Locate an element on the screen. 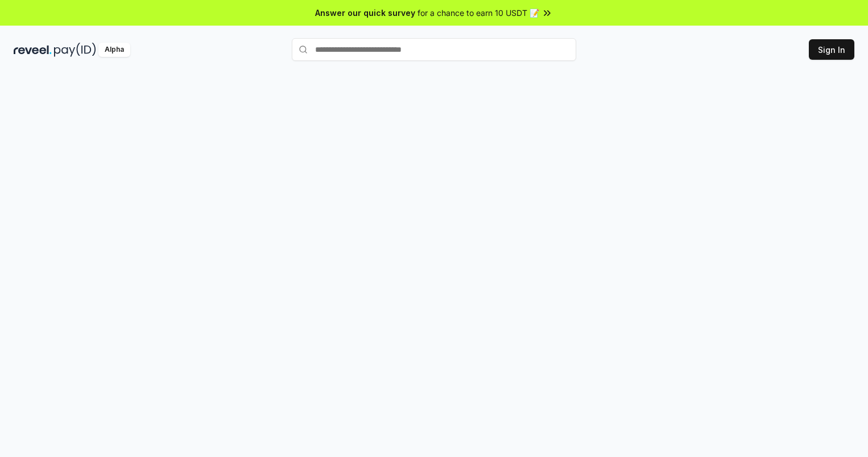 Image resolution: width=868 pixels, height=457 pixels. img: reveel_dark is located at coordinates (32, 50).